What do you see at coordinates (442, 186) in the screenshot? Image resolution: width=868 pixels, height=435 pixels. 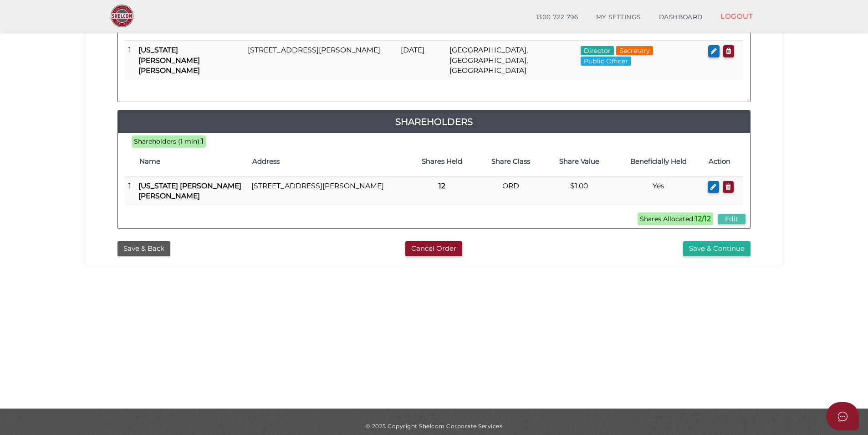 I see `b: 12` at bounding box center [442, 186].